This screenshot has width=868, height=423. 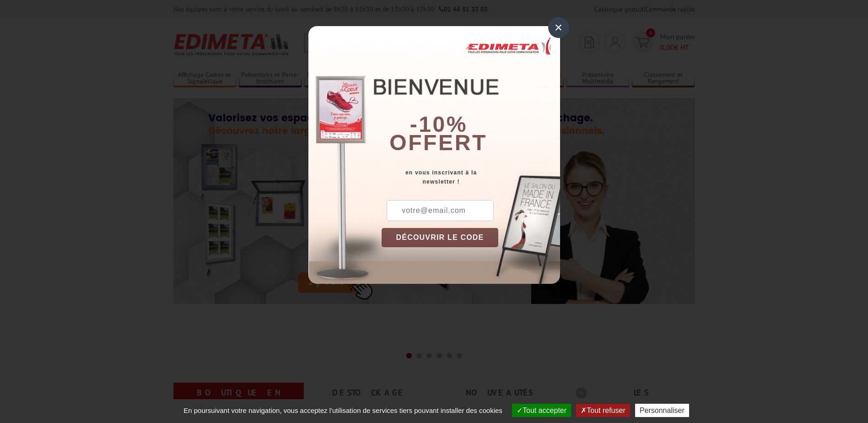 I want to click on span: En poursuivant votre navigation, vous acceptez l'utilisation de services tiers pouvant installer ..., so click(x=343, y=410).